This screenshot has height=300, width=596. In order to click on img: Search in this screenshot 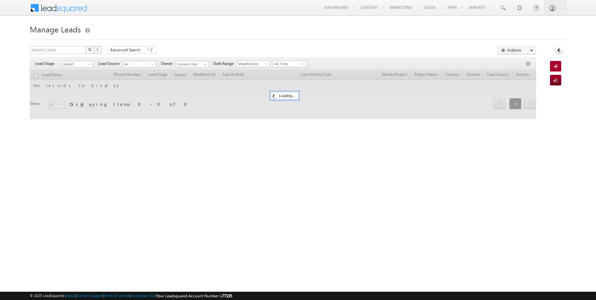, I will do `click(90, 50)`.